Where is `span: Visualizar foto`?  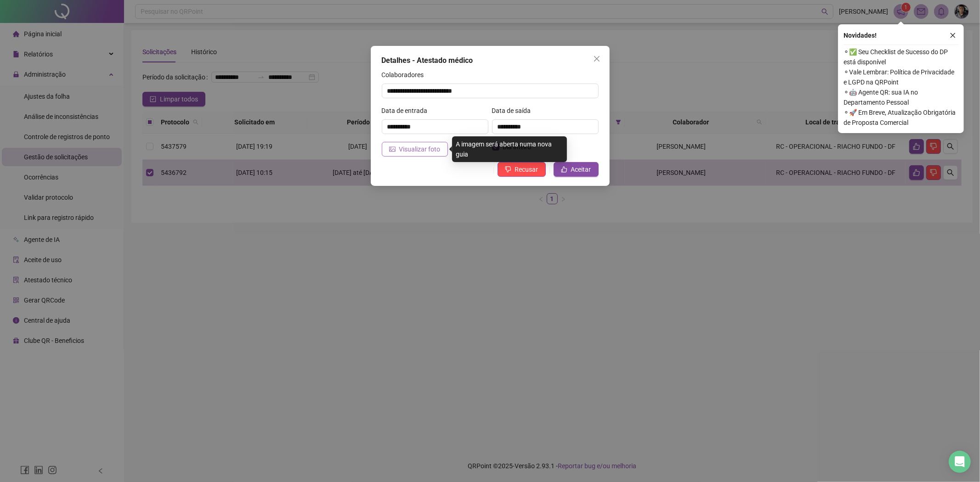
span: Visualizar foto is located at coordinates (420, 149).